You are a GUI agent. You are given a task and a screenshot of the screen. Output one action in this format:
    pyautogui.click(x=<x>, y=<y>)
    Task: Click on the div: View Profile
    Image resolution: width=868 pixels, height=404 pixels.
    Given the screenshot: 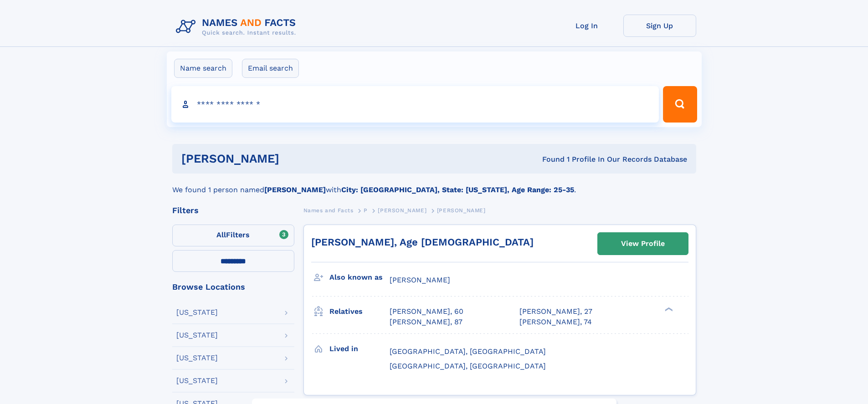 What is the action you would take?
    pyautogui.click(x=643, y=243)
    